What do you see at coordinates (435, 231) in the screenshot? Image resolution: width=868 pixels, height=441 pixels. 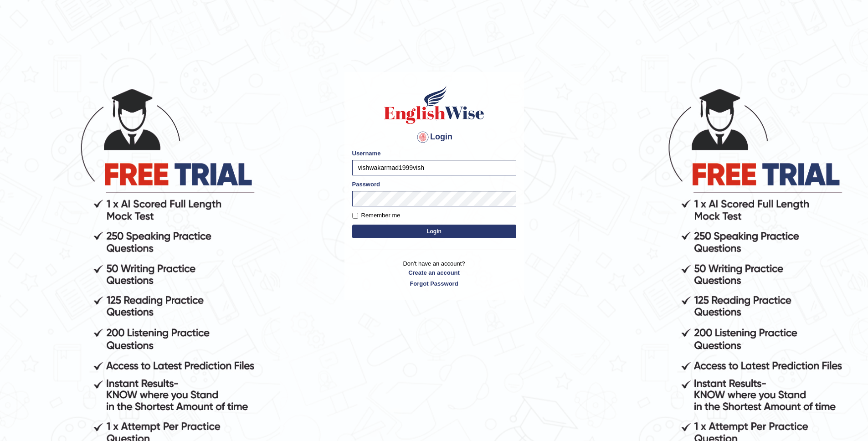 I see `button: Login` at bounding box center [435, 231].